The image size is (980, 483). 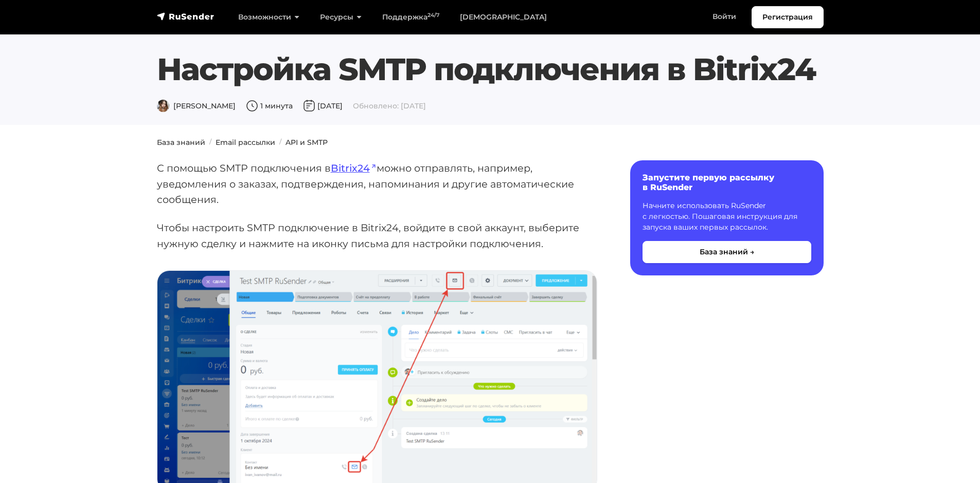 What do you see at coordinates (727, 252) in the screenshot?
I see `button: База знаний →` at bounding box center [727, 252].